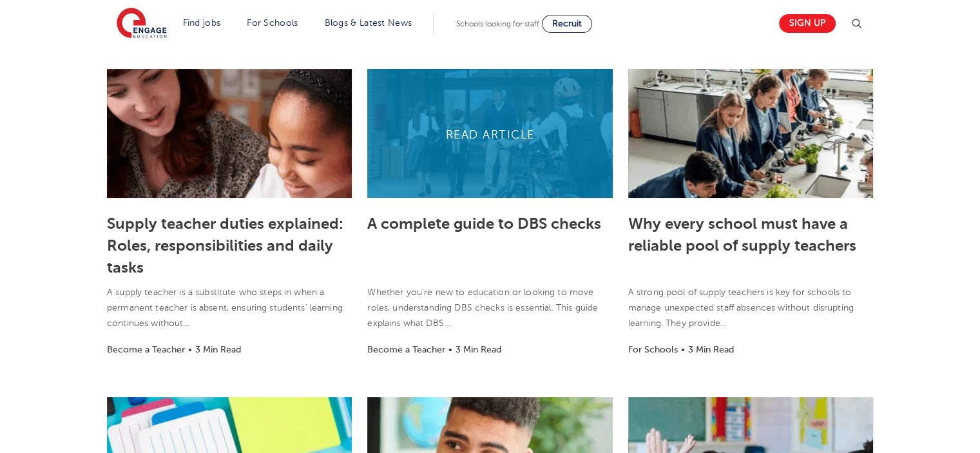 The width and height of the screenshot is (980, 453). Describe the element at coordinates (751, 308) in the screenshot. I see `p: A strong pool of supply teachers is key for schools to manage unexpected staff absences without d...` at that location.